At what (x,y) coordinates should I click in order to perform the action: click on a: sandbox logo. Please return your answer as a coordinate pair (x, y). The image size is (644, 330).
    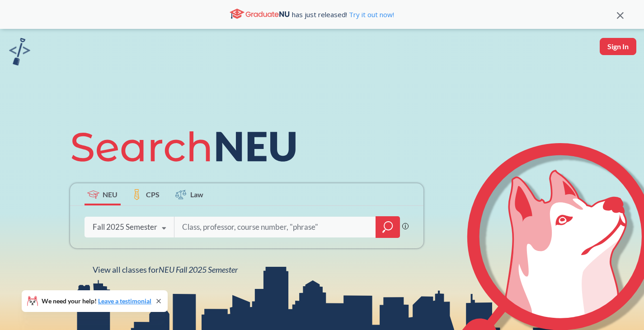
    Looking at the image, I should click on (19, 53).